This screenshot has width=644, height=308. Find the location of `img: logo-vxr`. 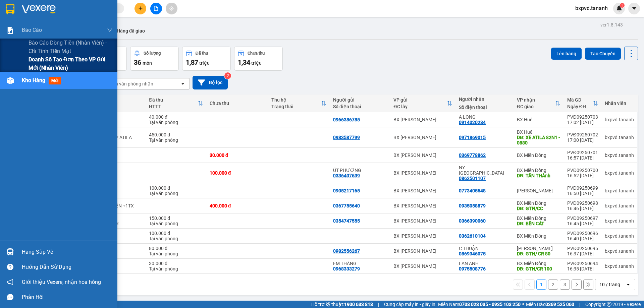

img: logo-vxr is located at coordinates (10, 9).